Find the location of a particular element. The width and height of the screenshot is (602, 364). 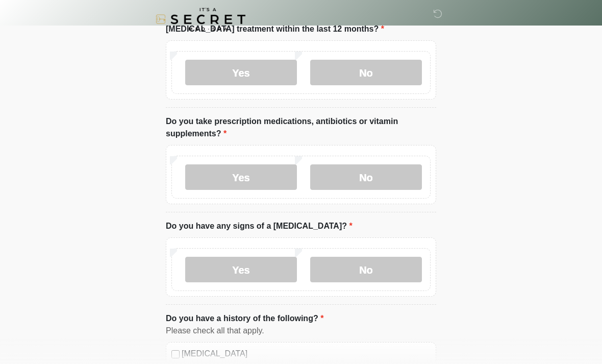

label: Do you take prescription medications, antibiotics or vitamin supplements? is located at coordinates (301, 128).